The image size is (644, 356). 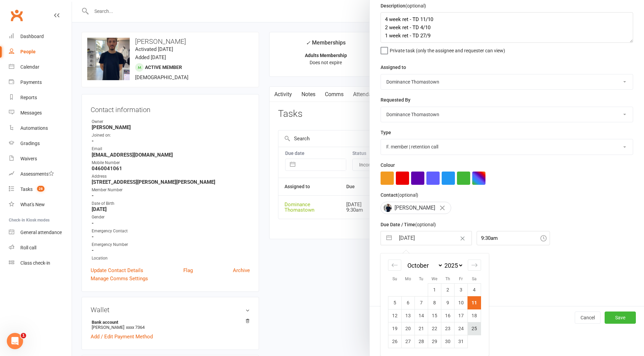 What do you see at coordinates (40, 232) in the screenshot?
I see `a: General attendance kiosk mode` at bounding box center [40, 232].